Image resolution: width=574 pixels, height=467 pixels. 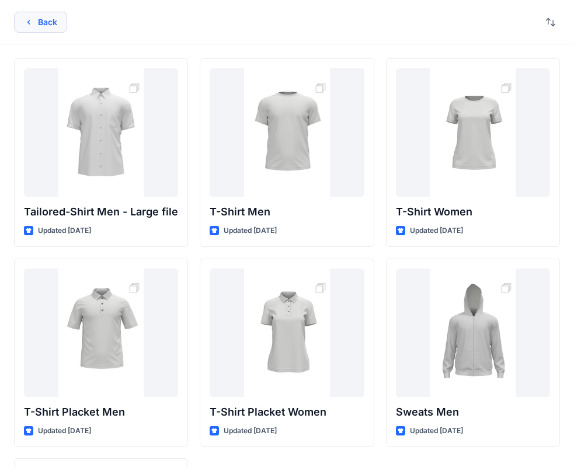 What do you see at coordinates (101, 412) in the screenshot?
I see `p: T-Shirt Placket Men` at bounding box center [101, 412].